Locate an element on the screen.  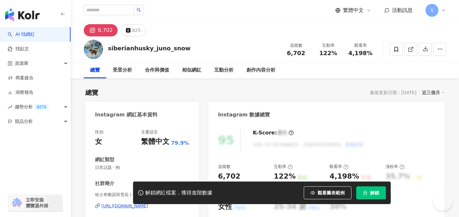
span: 日常話題 · 狗 is located at coordinates (142, 168).